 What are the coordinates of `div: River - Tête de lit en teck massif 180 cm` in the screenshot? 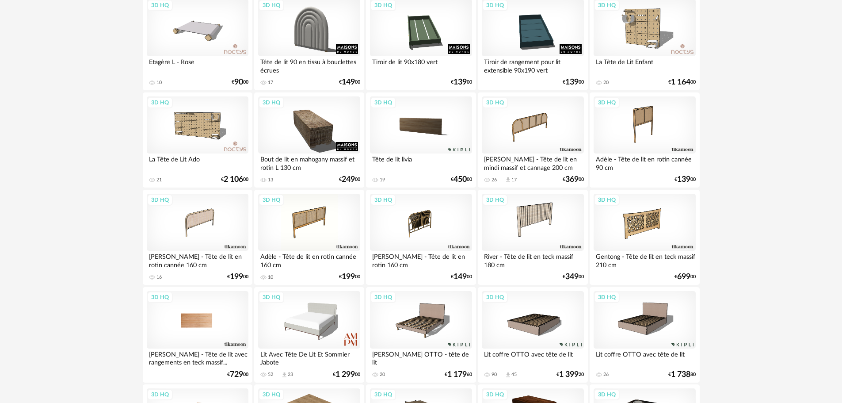 It's located at (532, 259).